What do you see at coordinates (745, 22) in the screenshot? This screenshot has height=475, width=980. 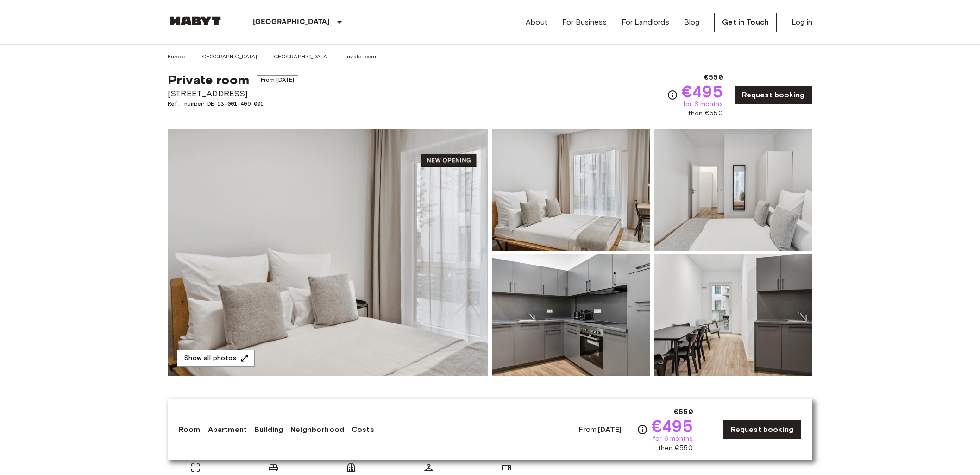 I see `a: Get in Touch` at bounding box center [745, 22].